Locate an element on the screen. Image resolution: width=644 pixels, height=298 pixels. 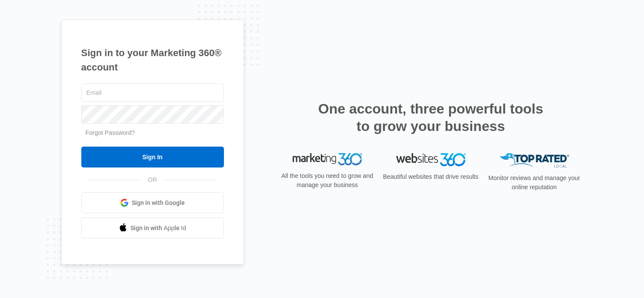
p: Monitor reviews and manage your online reputation is located at coordinates (534, 183).